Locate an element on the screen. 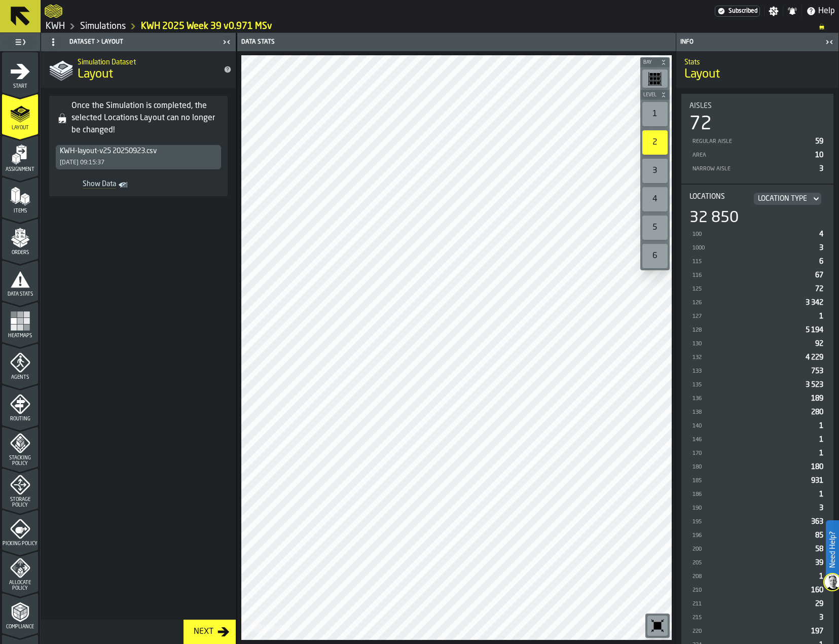 The width and height of the screenshot is (839, 644). div: StatList-item-180 is located at coordinates (757, 466).